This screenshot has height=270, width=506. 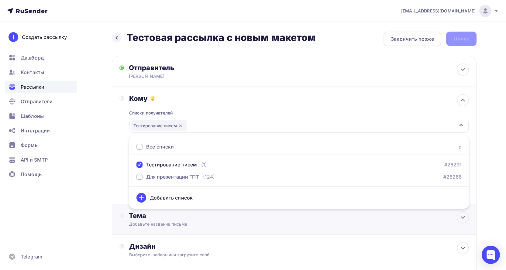 What do you see at coordinates (41, 101) in the screenshot?
I see `a: Отправители` at bounding box center [41, 101].